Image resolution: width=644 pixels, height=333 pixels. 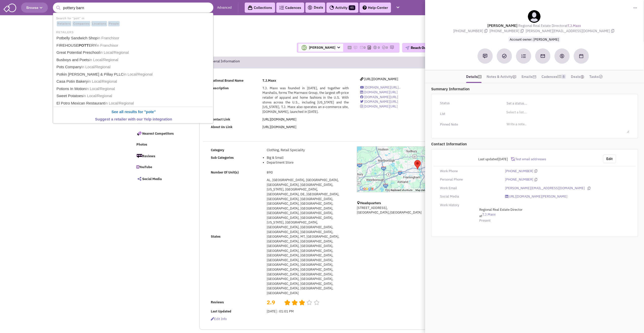 What do you see at coordinates (470, 114) in the screenshot?
I see `div: List` at bounding box center [470, 114].